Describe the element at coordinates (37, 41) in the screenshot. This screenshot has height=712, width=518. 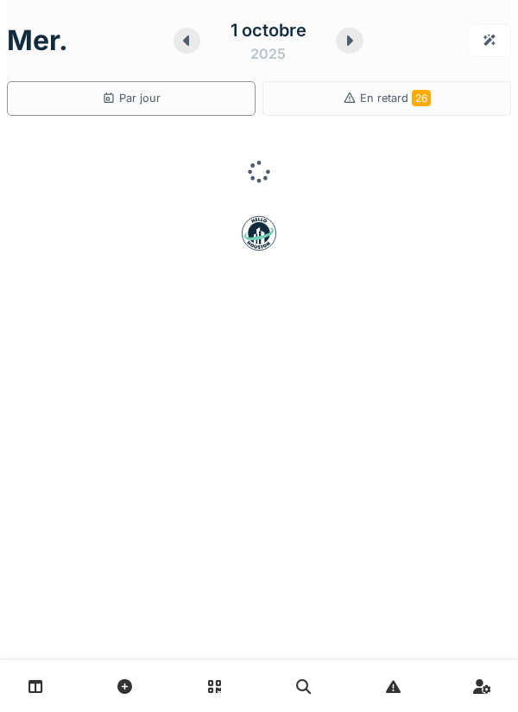
I see `h1: mer.` at that location.